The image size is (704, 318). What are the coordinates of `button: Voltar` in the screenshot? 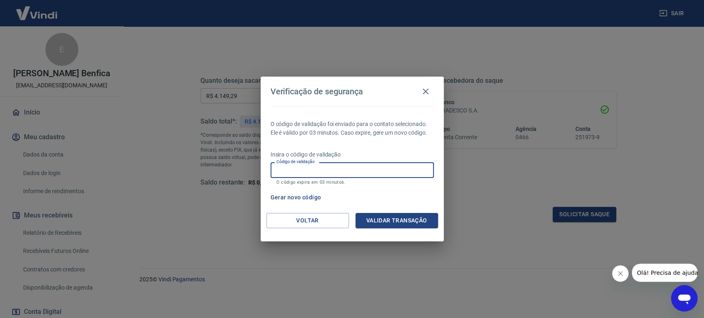 It's located at (308, 221).